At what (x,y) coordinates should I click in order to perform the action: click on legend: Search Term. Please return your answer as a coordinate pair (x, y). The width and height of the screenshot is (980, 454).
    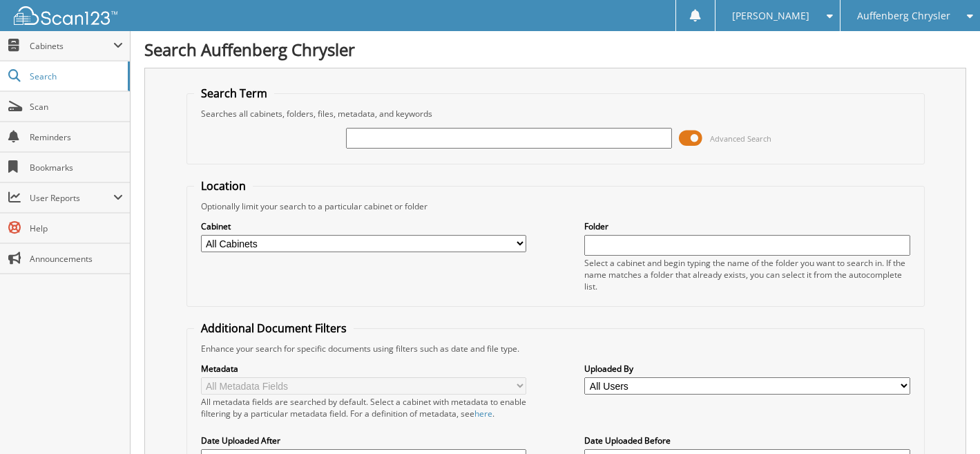
    Looking at the image, I should click on (234, 93).